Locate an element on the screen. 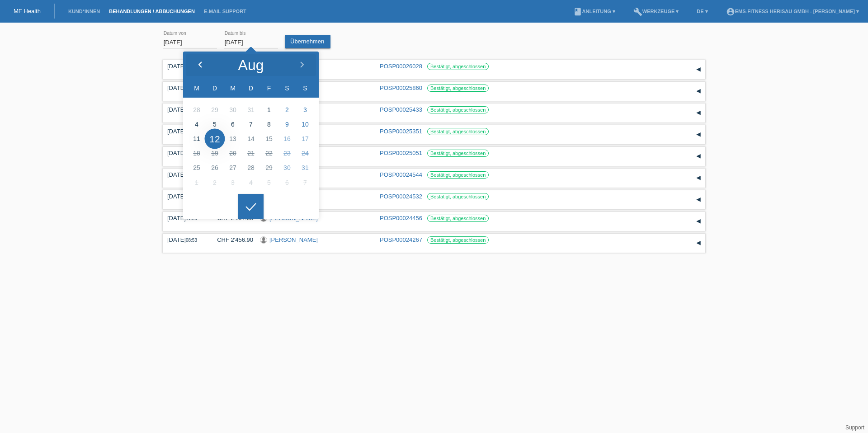 This screenshot has width=868, height=433. a: POSP00025433 is located at coordinates (401, 110).